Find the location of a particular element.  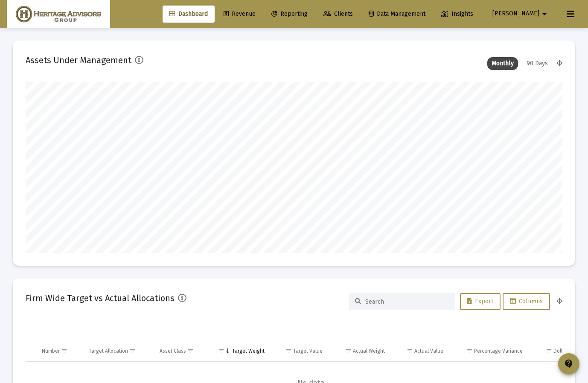

a: Reporting is located at coordinates (289, 14).